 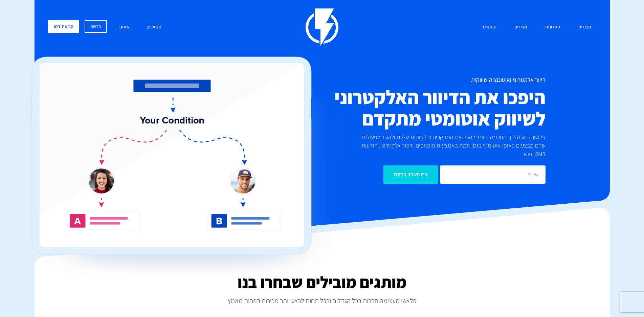 I want to click on h1: דיוור אלקטרוני ואוטומציה שיווקית, so click(x=414, y=80).